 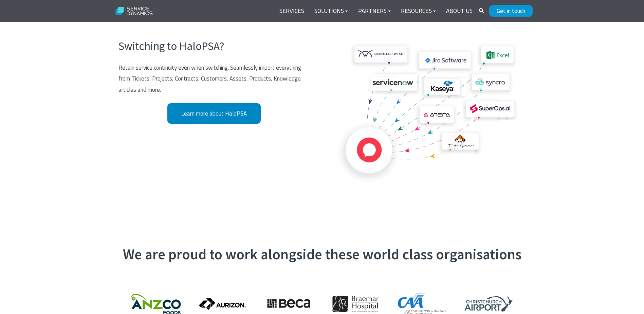 What do you see at coordinates (214, 114) in the screenshot?
I see `a: Learn more about HaloPSA` at bounding box center [214, 114].